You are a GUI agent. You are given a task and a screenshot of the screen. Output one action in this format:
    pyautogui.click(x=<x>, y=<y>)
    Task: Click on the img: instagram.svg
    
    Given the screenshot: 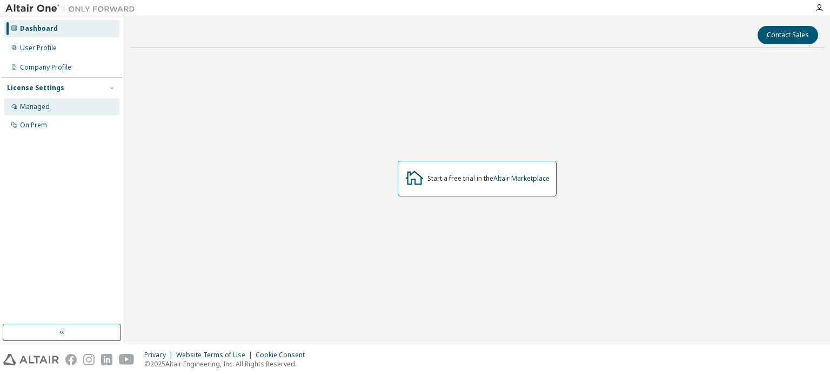 What is the action you would take?
    pyautogui.click(x=89, y=360)
    